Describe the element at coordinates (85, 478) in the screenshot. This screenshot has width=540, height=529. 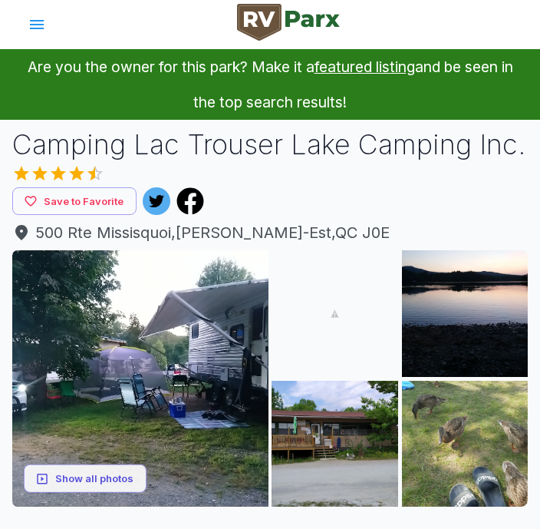
I see `button: Show all photos` at that location.